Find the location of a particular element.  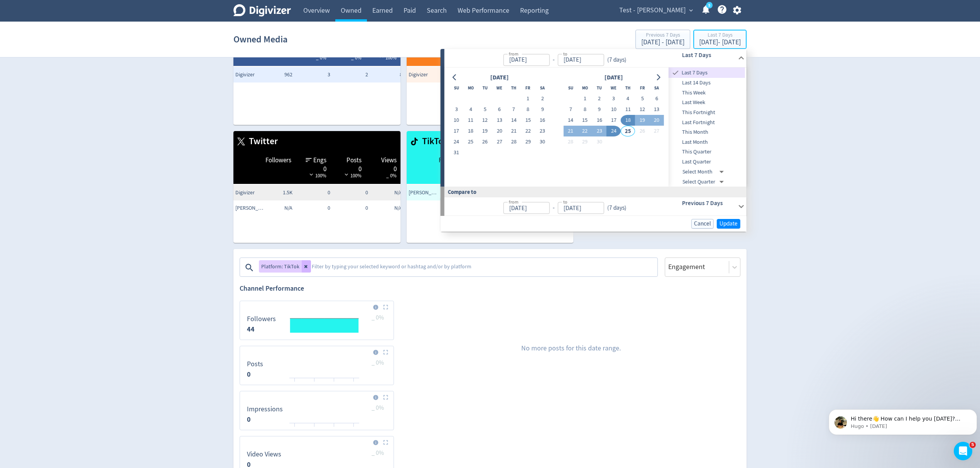

button: Go to next month is located at coordinates (658, 78).